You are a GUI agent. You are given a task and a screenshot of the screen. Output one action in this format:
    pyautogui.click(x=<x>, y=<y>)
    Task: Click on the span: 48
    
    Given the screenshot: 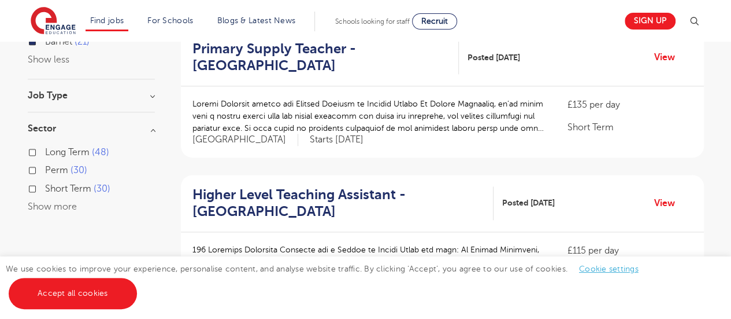 What is the action you would take?
    pyautogui.click(x=101, y=152)
    